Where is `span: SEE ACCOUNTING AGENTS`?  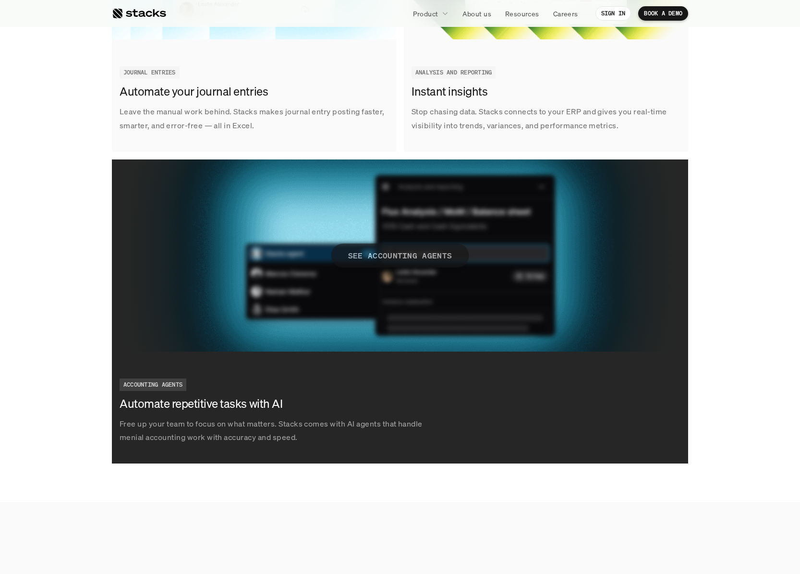
span: SEE ACCOUNTING AGENTS is located at coordinates (400, 256).